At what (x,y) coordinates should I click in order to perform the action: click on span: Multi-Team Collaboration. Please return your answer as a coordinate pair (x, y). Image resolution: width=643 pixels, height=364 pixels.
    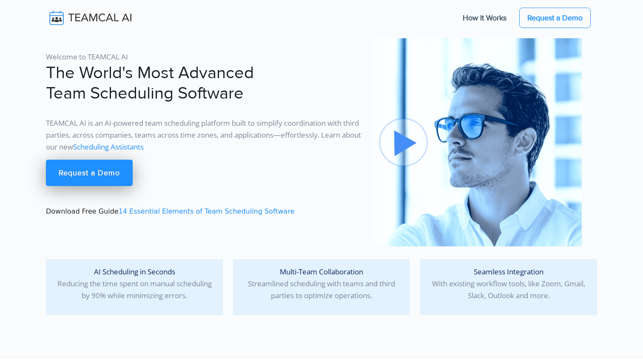
    Looking at the image, I should click on (321, 271).